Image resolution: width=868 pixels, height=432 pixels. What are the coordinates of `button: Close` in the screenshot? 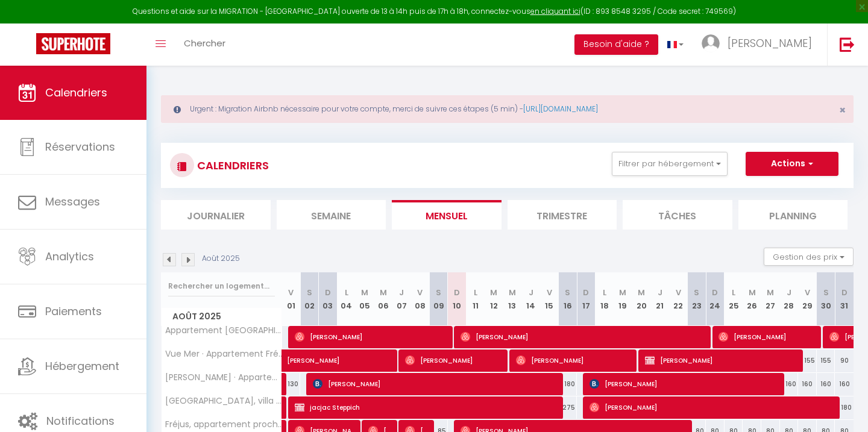 It's located at (842, 110).